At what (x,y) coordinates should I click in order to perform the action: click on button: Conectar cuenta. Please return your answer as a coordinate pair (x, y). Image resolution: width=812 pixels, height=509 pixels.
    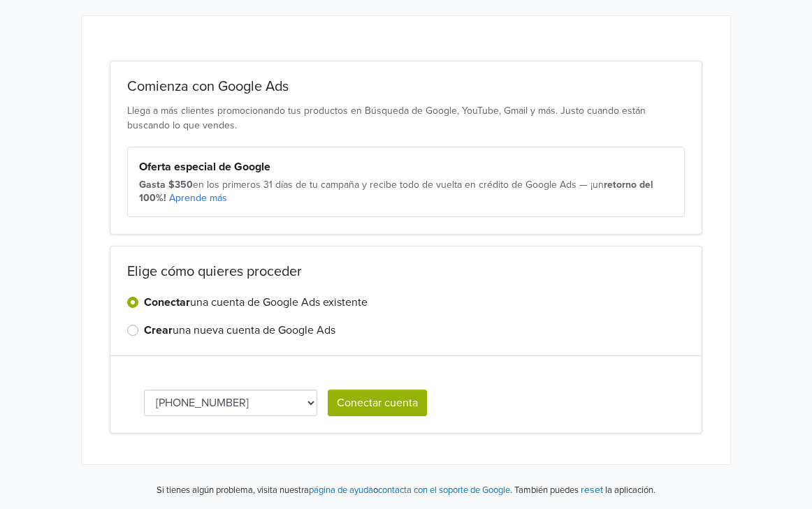
    Looking at the image, I should click on (378, 403).